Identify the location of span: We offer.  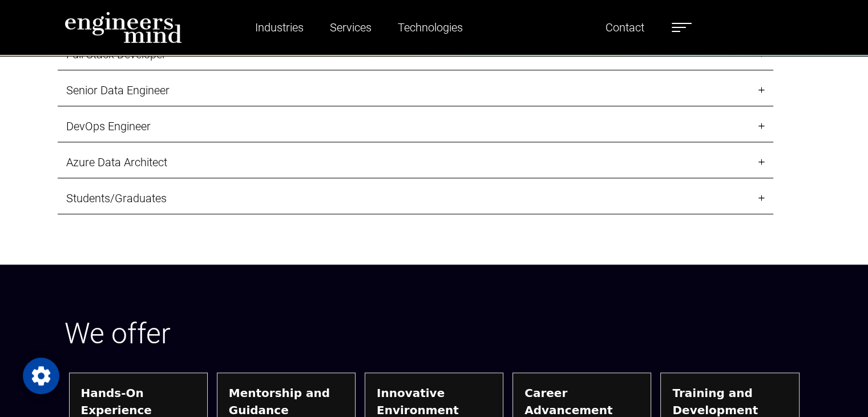
(118, 334).